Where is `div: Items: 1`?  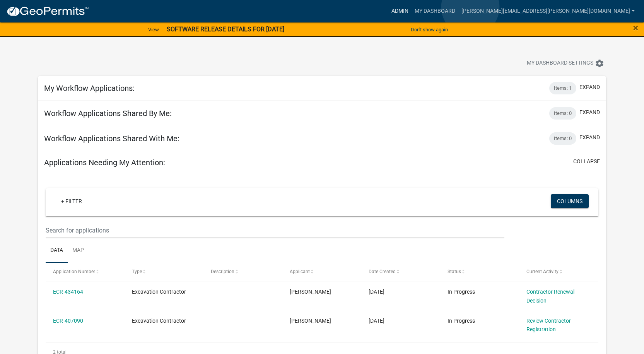 div: Items: 1 is located at coordinates (563, 88).